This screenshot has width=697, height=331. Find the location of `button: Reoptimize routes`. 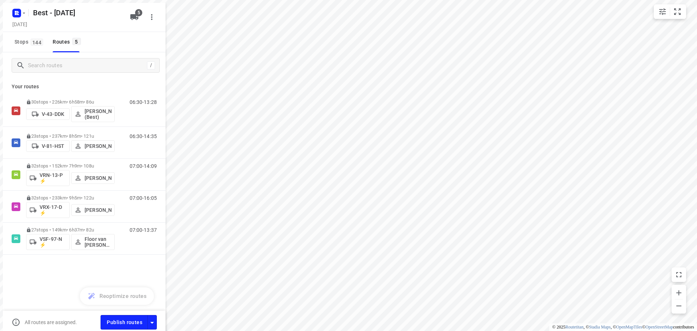

button: Reoptimize routes is located at coordinates (117, 296).